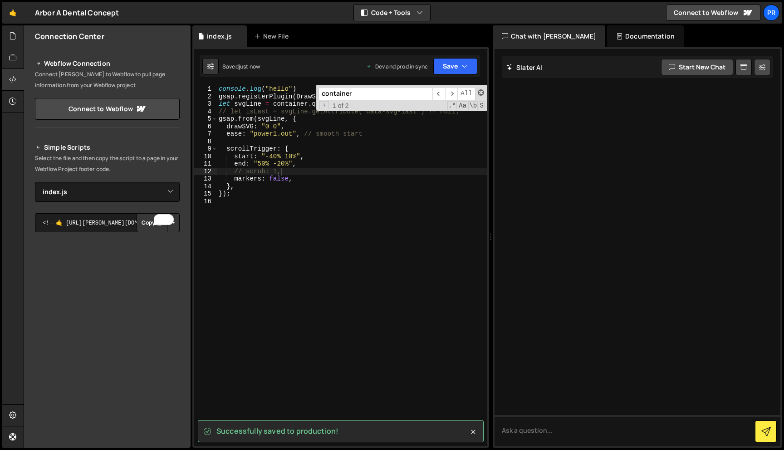 The height and width of the screenshot is (450, 784). What do you see at coordinates (524, 67) in the screenshot?
I see `h2: Slater AI` at bounding box center [524, 67].